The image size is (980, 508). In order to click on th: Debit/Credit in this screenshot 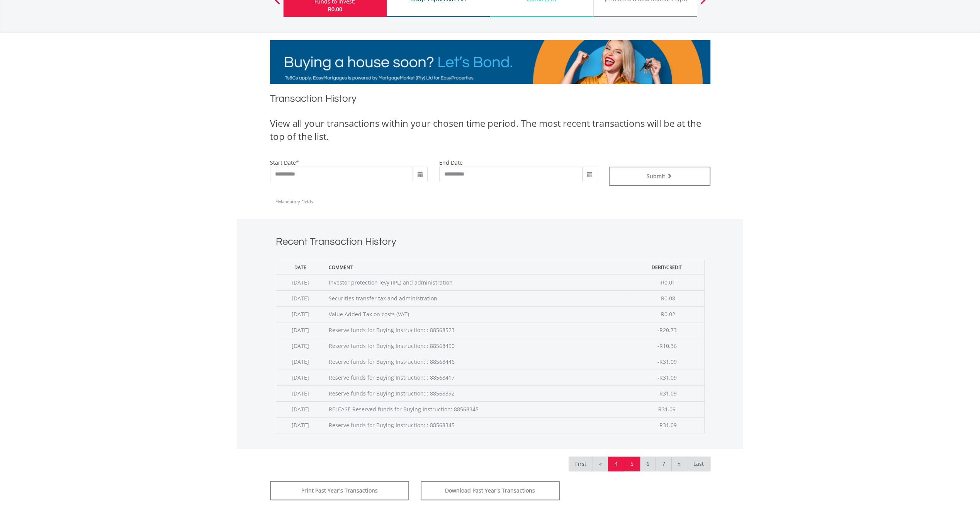, I will do `click(666, 267)`.